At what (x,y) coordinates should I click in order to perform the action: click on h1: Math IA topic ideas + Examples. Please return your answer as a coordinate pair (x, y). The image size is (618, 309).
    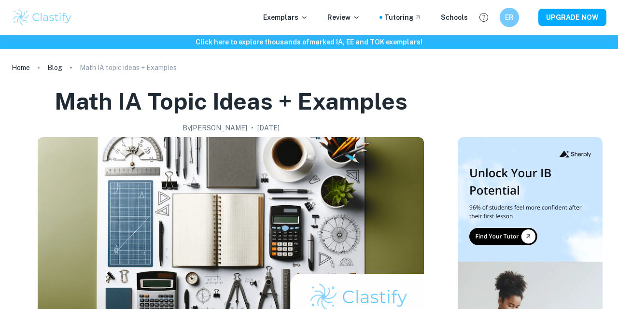
    Looking at the image, I should click on (231, 101).